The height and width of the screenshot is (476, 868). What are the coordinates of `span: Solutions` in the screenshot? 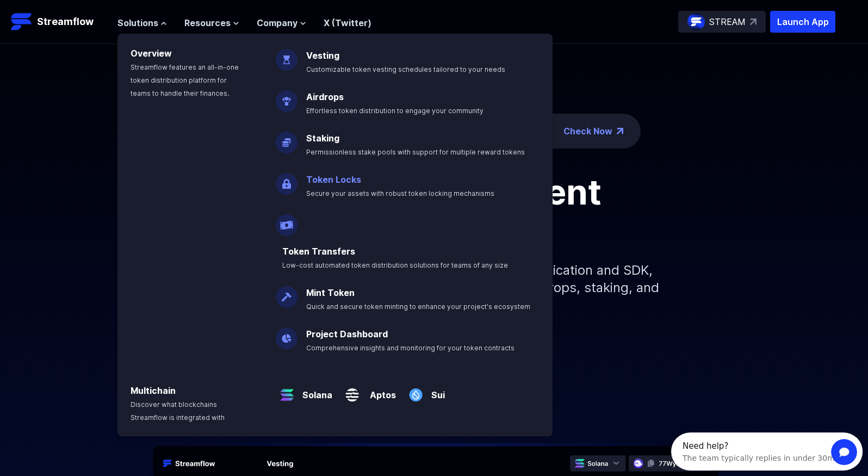 It's located at (138, 23).